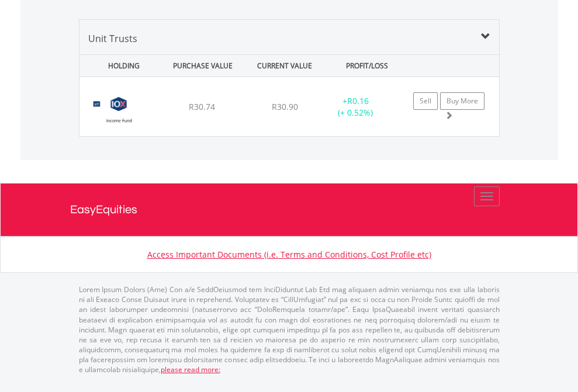 Image resolution: width=578 pixels, height=392 pixels. Describe the element at coordinates (190, 369) in the screenshot. I see `a: please read more:` at that location.